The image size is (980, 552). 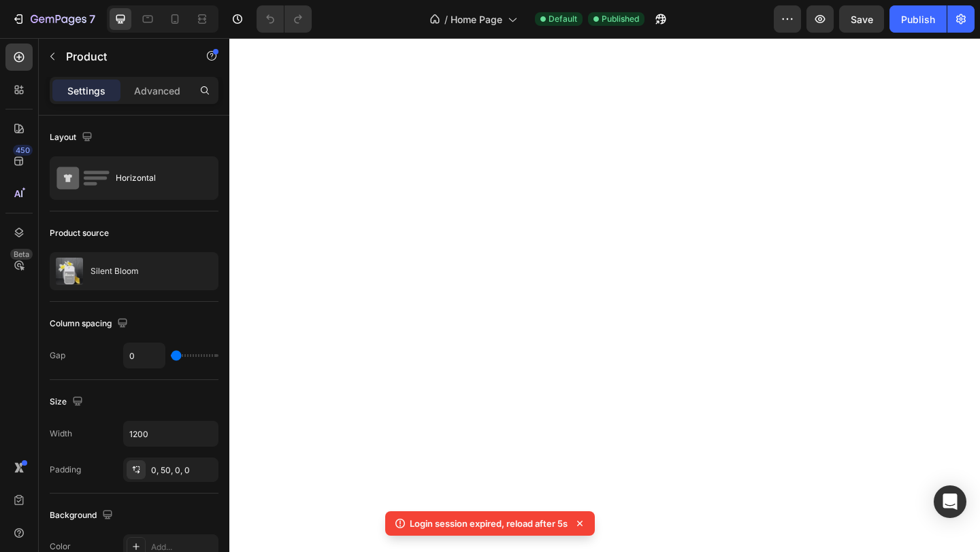 I want to click on div: Undo/Redo, so click(x=284, y=19).